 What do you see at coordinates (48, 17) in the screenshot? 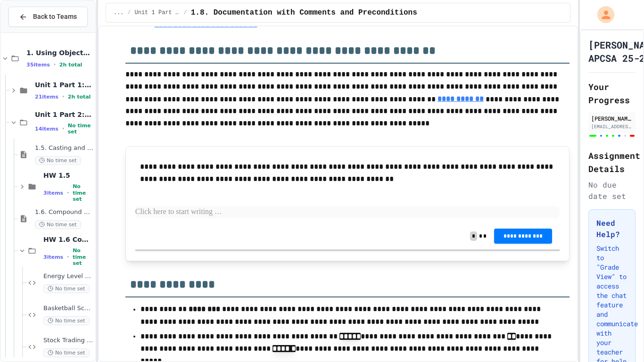
I see `button: Back to Teams` at bounding box center [48, 17].